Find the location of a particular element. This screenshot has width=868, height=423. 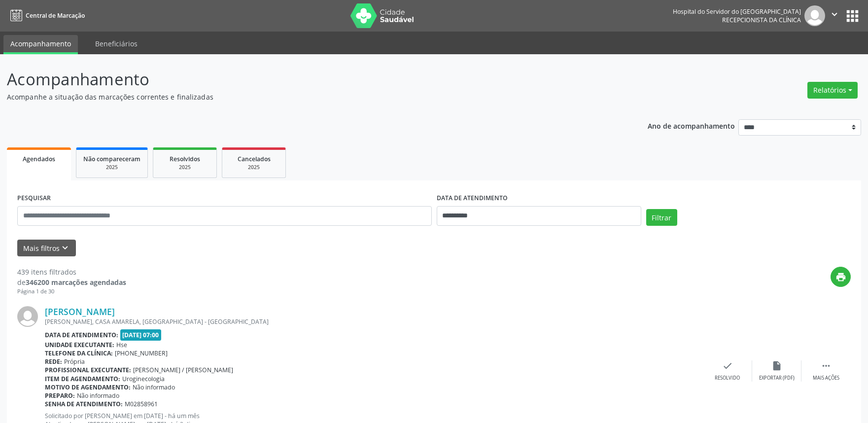

b: Data de atendimento: is located at coordinates (81, 335).